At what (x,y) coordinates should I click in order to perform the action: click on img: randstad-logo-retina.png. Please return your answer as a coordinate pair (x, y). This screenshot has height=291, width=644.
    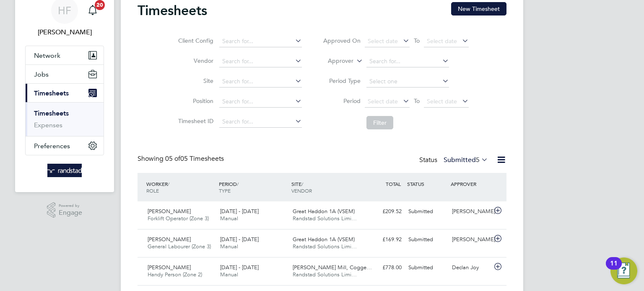
    Looking at the image, I should click on (65, 171).